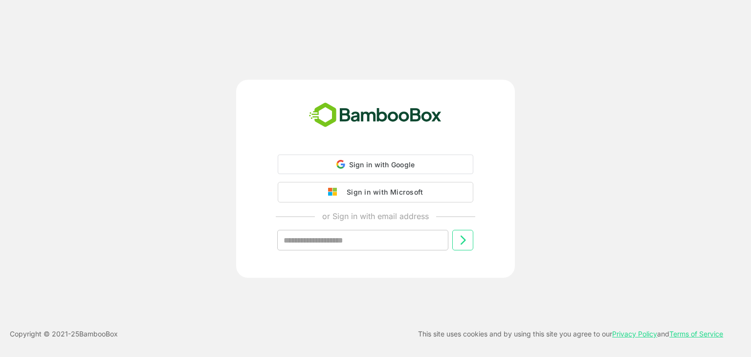 The height and width of the screenshot is (357, 751). Describe the element at coordinates (375, 192) in the screenshot. I see `button: Sign in with Microsoft` at that location.